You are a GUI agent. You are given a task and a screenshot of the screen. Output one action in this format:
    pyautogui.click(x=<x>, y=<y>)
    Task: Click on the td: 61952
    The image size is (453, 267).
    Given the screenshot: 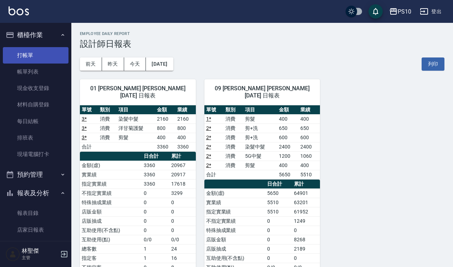 What is the action you would take?
    pyautogui.click(x=306, y=211)
    